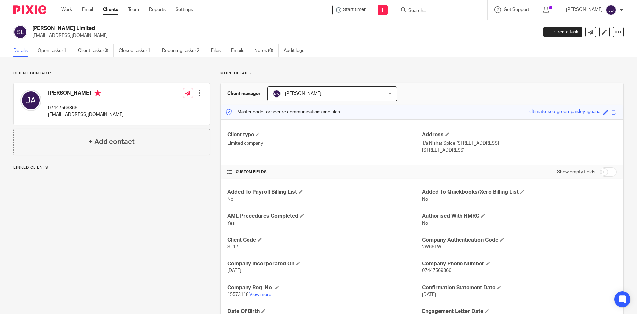 The image size is (637, 314). I want to click on h4: Authorised With HMRC, so click(519, 216).